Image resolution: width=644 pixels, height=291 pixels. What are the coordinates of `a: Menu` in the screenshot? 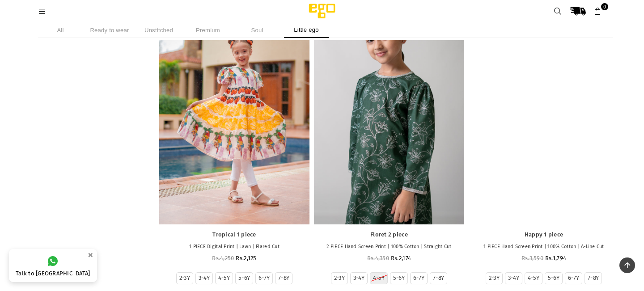 It's located at (42, 11).